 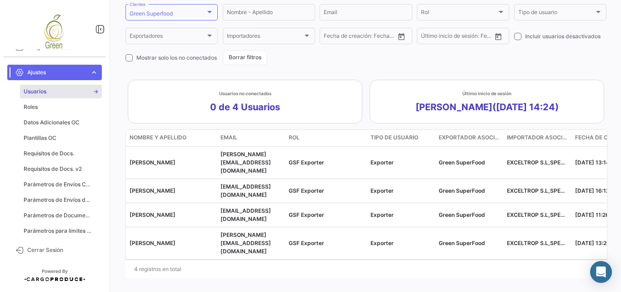 What do you see at coordinates (51, 122) in the screenshot?
I see `span: Datos Adicionales OC` at bounding box center [51, 122].